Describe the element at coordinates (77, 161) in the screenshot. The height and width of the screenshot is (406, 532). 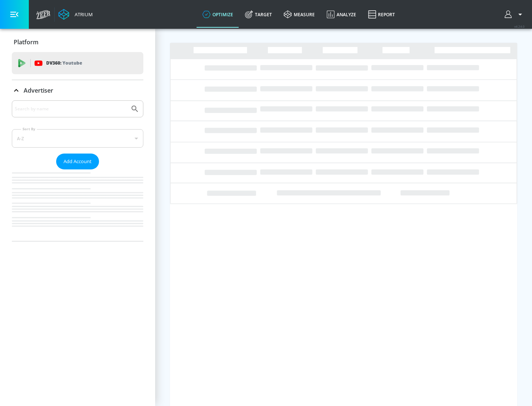
I see `span: Add Account` at that location.